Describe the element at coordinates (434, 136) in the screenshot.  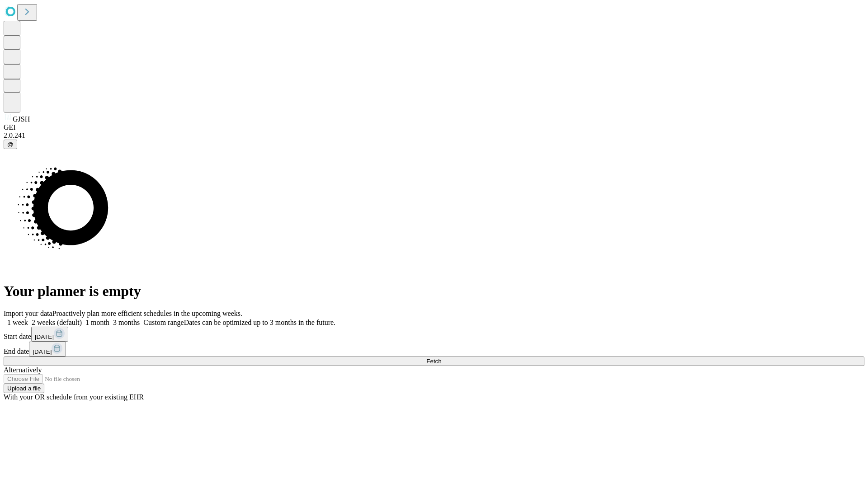
I see `div: 2.0.241` at that location.